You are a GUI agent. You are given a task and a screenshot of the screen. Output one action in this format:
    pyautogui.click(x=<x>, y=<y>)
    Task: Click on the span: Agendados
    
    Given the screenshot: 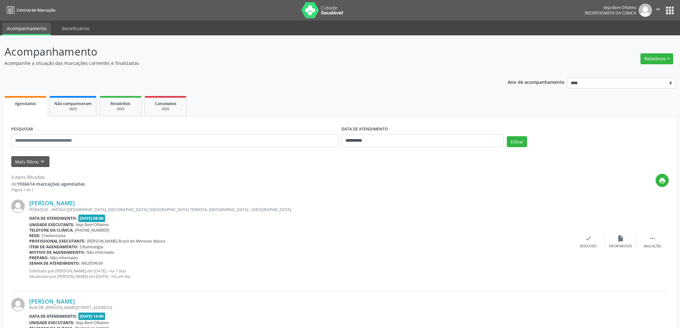 What is the action you would take?
    pyautogui.click(x=25, y=103)
    